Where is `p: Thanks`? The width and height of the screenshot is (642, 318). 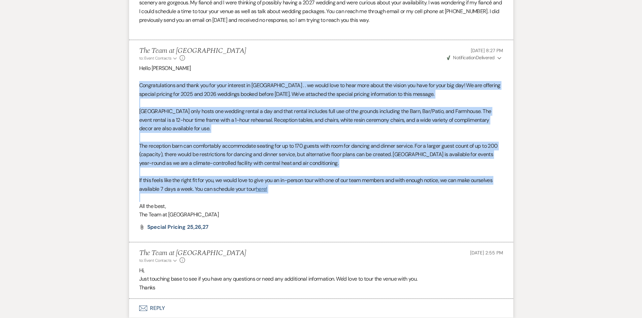
p: Thanks is located at coordinates (321, 288).